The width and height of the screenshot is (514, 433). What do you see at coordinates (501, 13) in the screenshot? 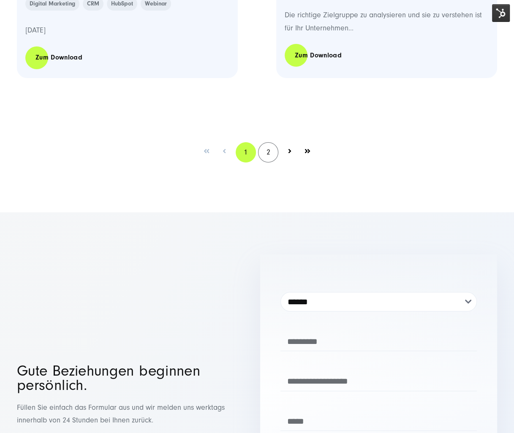
I see `img: HubSpot Tools Menu Toggle` at bounding box center [501, 13].